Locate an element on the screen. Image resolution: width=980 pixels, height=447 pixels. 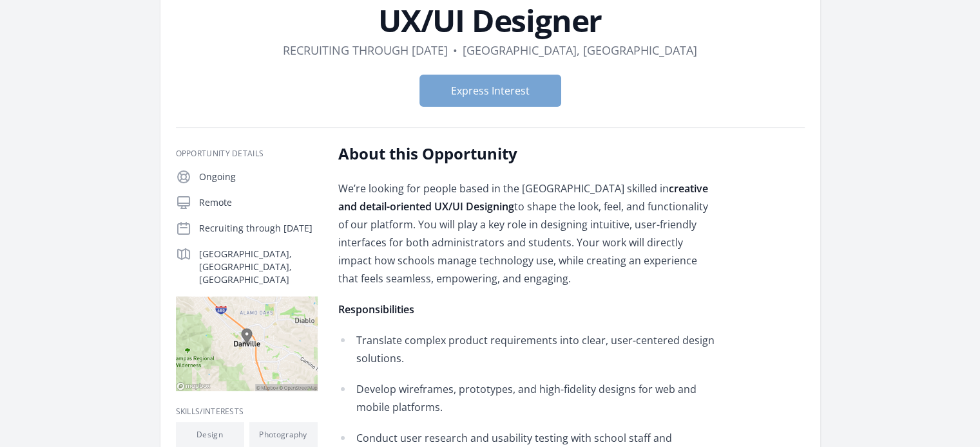
h3: Opportunity Details is located at coordinates (247, 154).